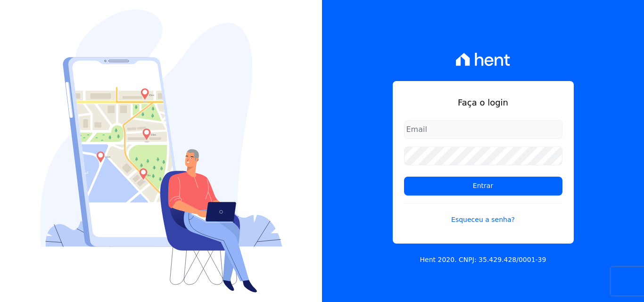 The width and height of the screenshot is (644, 302). I want to click on h1: Faça o login, so click(483, 102).